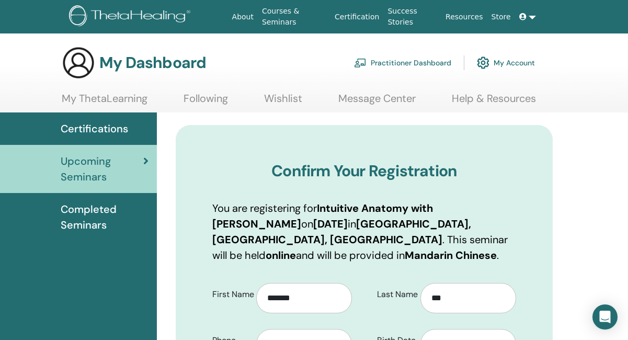 Image resolution: width=628 pixels, height=340 pixels. What do you see at coordinates (131, 17) in the screenshot?
I see `img: logo.png` at bounding box center [131, 17].